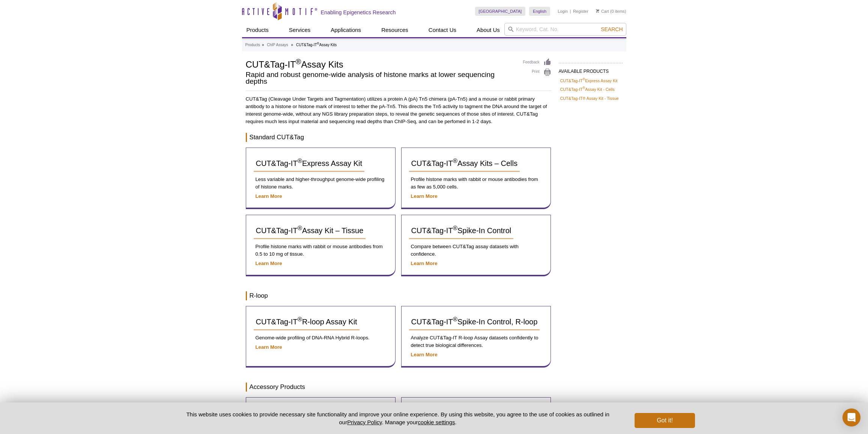  What do you see at coordinates (540, 11) in the screenshot?
I see `a: English` at bounding box center [540, 11].